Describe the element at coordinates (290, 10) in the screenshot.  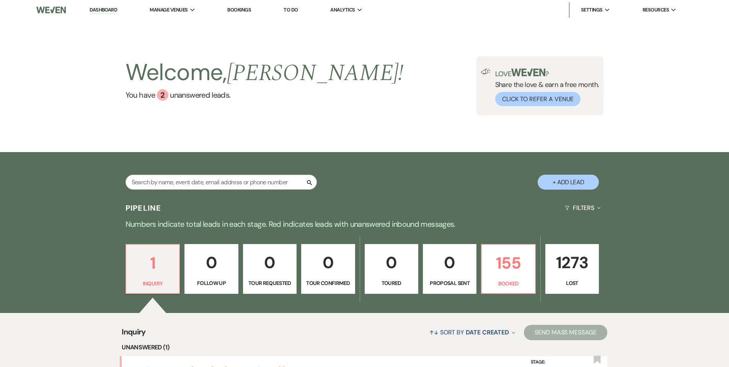
I see `a: To Do` at that location.